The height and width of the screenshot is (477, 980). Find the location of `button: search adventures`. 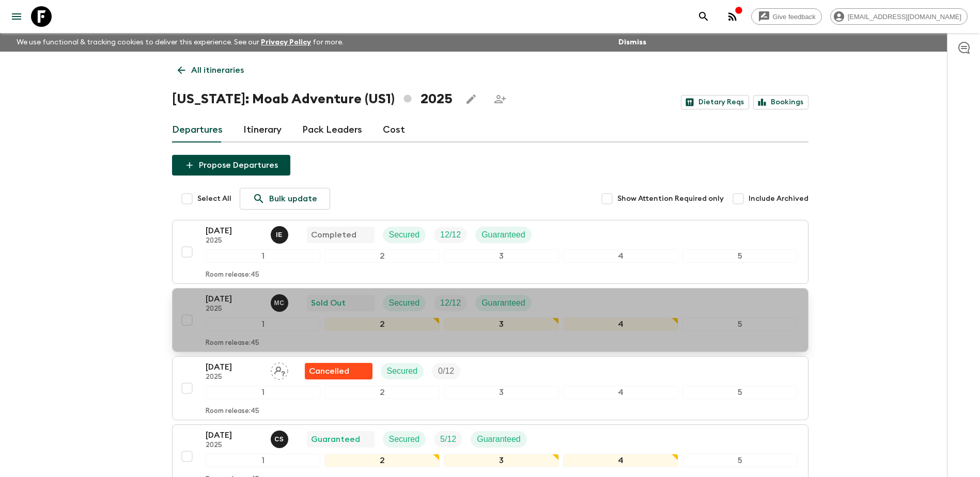

button: search adventures is located at coordinates (704, 16).